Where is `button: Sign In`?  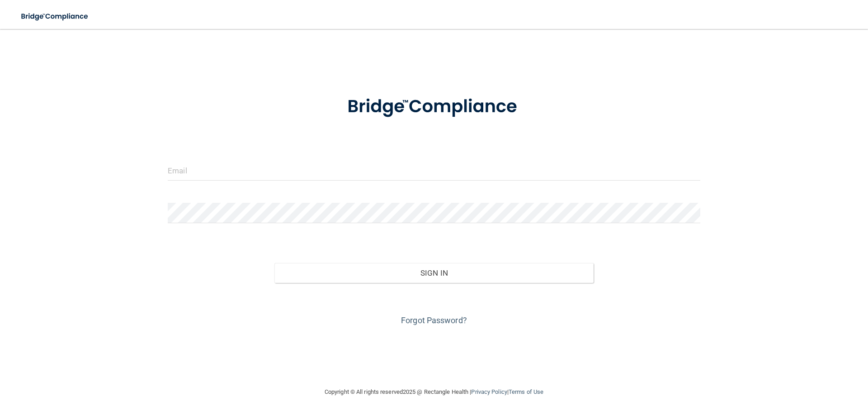
button: Sign In is located at coordinates (434, 272).